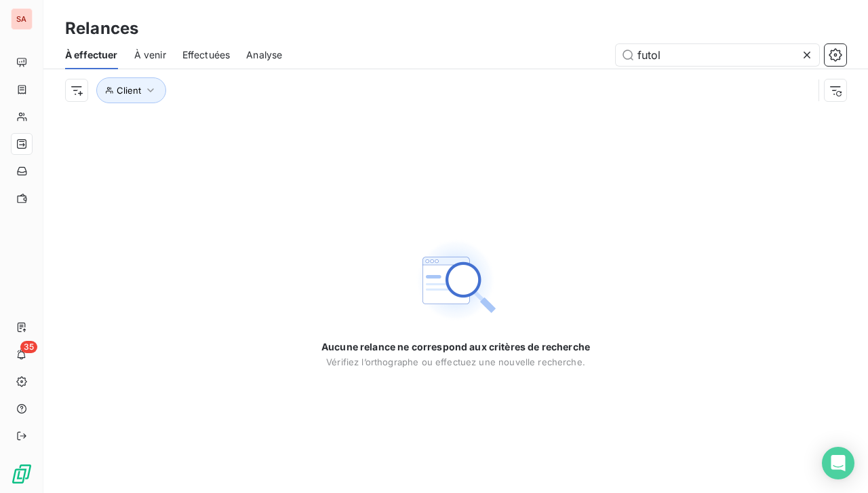 This screenshot has height=493, width=868. Describe the element at coordinates (91, 55) in the screenshot. I see `span: À effectuer` at that location.